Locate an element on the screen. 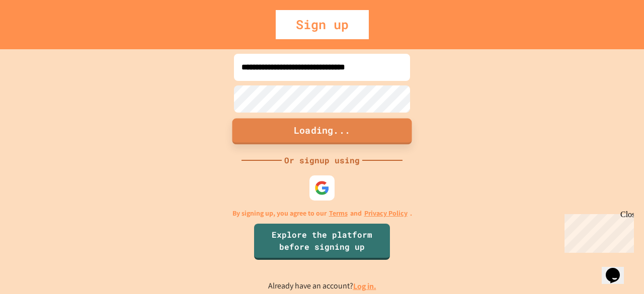 The width and height of the screenshot is (644, 294). a: Log in. is located at coordinates (365, 286).